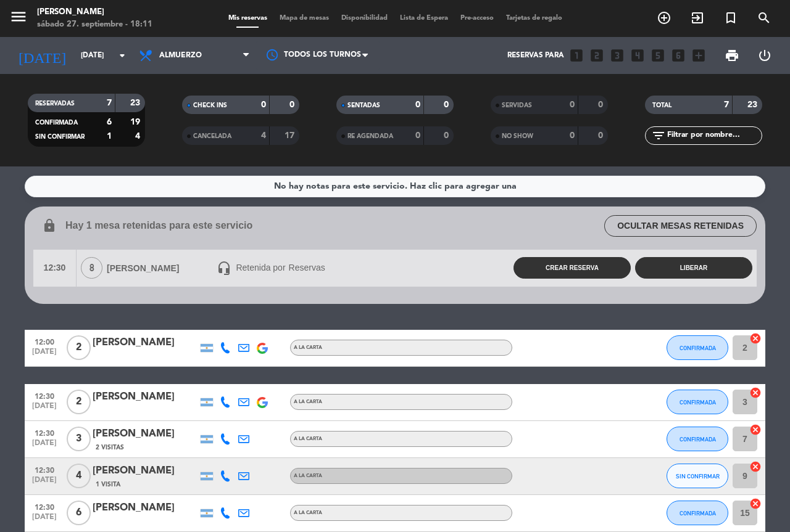 This screenshot has height=532, width=790. I want to click on span: 12:00, so click(44, 341).